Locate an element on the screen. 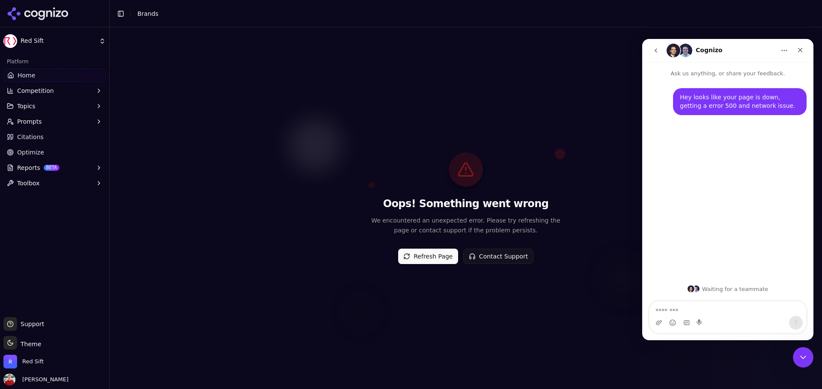 The width and height of the screenshot is (822, 389). span: Home is located at coordinates (26, 75).